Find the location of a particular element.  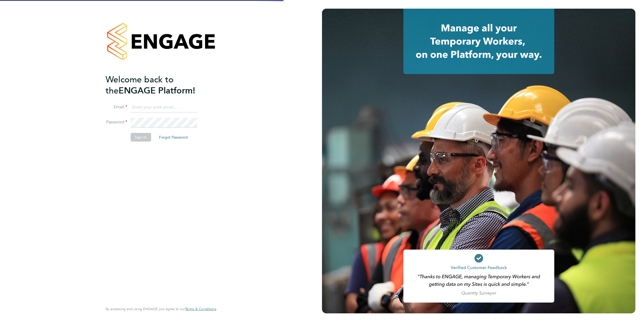

button: Forgot Password is located at coordinates (173, 137).